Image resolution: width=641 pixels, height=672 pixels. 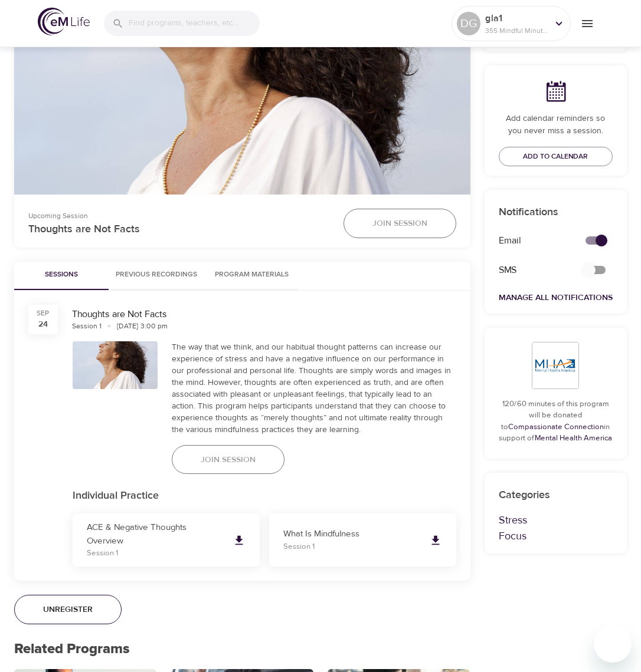 What do you see at coordinates (555, 298) in the screenshot?
I see `a: Manage All Notifications` at bounding box center [555, 298].